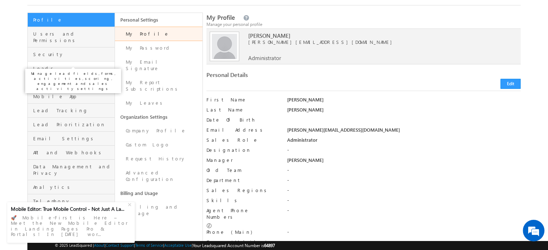  Describe the element at coordinates (242, 140) in the screenshot. I see `label: Sales Role` at that location.